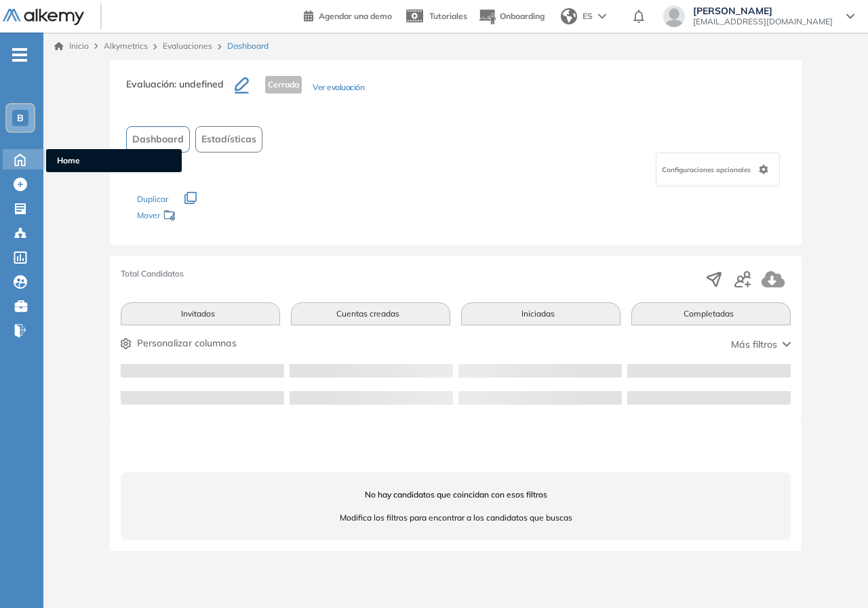  Describe the element at coordinates (187, 343) in the screenshot. I see `span: Personalizar columnas` at that location.